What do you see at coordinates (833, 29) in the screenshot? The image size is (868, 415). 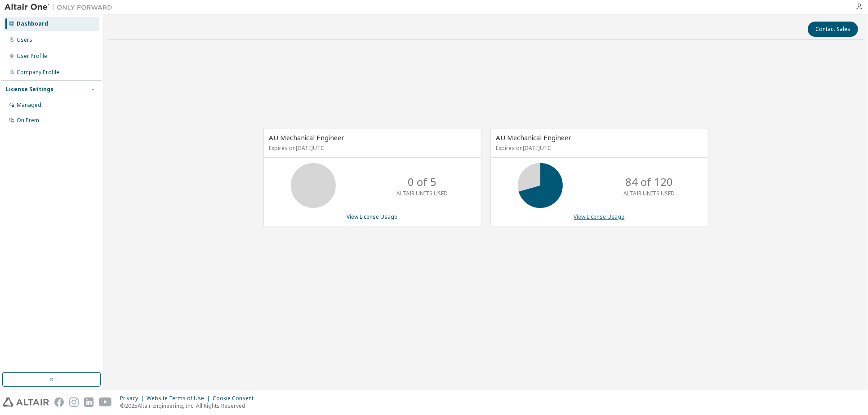 I see `button: Contact Sales` at bounding box center [833, 29].